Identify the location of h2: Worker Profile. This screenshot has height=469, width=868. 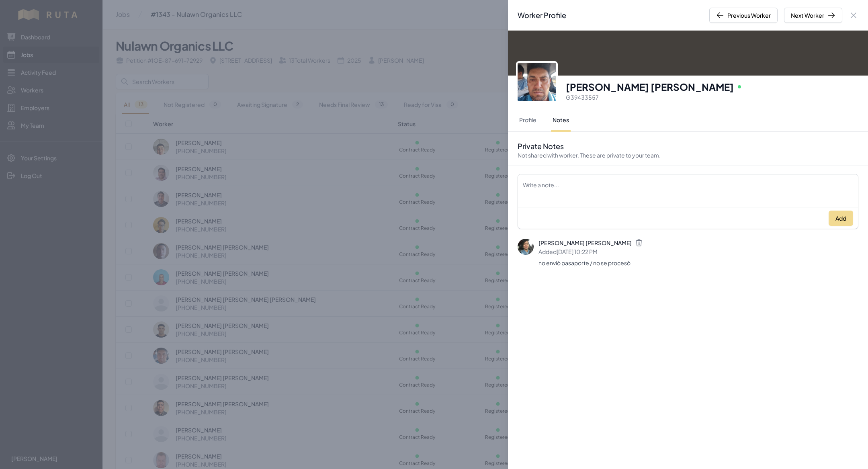
(542, 15).